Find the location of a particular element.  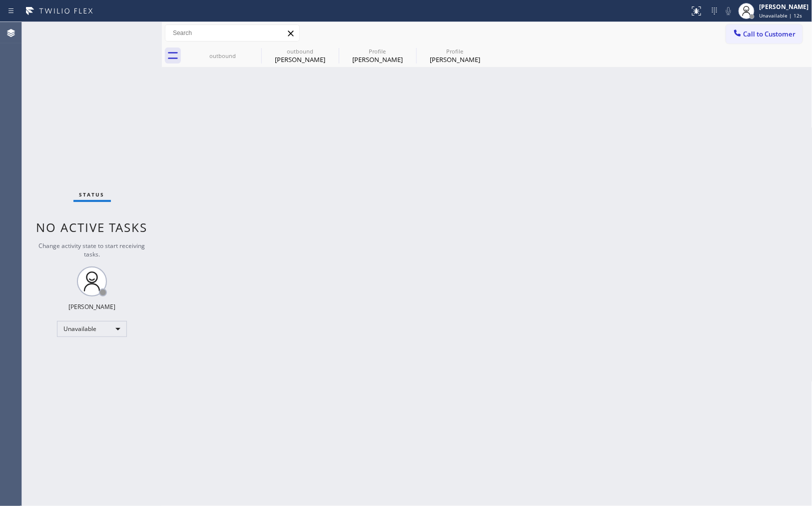

button: Call to Customer is located at coordinates (764, 34).